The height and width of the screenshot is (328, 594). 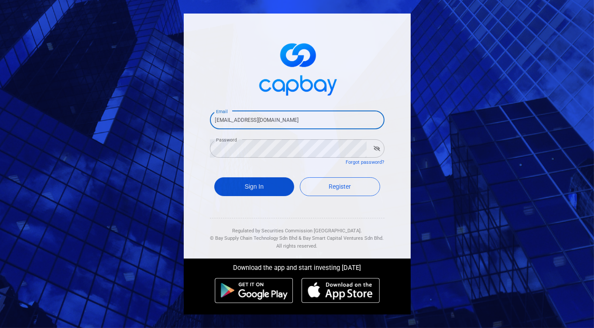 What do you see at coordinates (254, 290) in the screenshot?
I see `img: android` at bounding box center [254, 290].